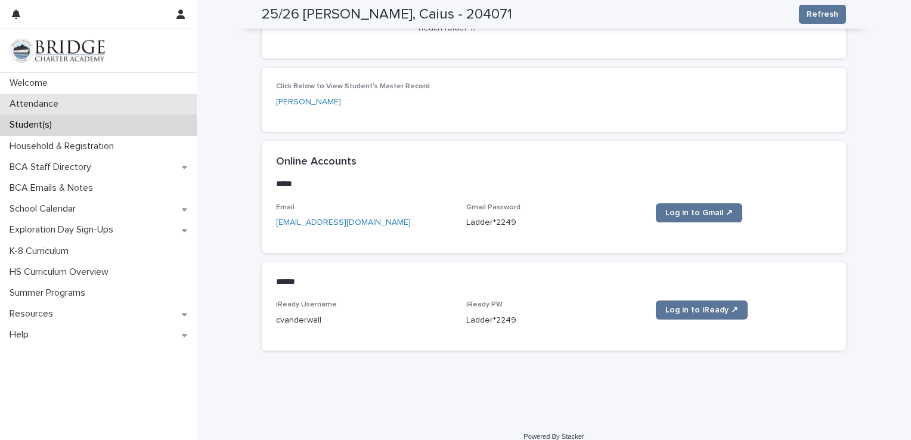 This screenshot has width=911, height=440. What do you see at coordinates (316, 162) in the screenshot?
I see `h2: Online Accounts` at bounding box center [316, 162].